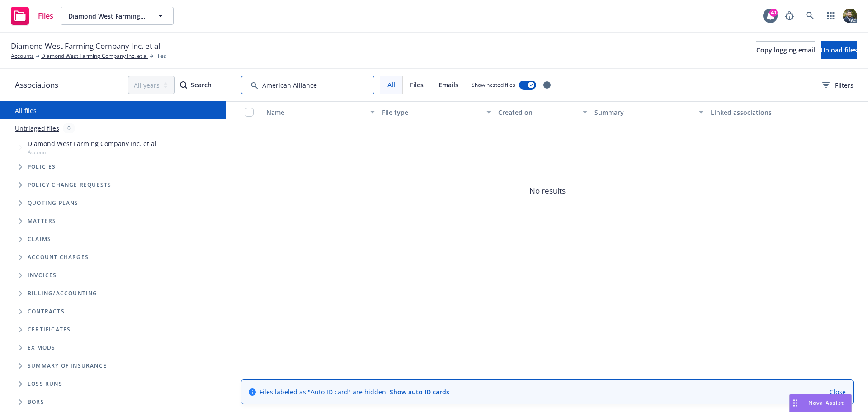 The height and width of the screenshot is (412, 868). Describe the element at coordinates (117, 16) in the screenshot. I see `button: Diamond West Farming Company Inc. et al` at that location.